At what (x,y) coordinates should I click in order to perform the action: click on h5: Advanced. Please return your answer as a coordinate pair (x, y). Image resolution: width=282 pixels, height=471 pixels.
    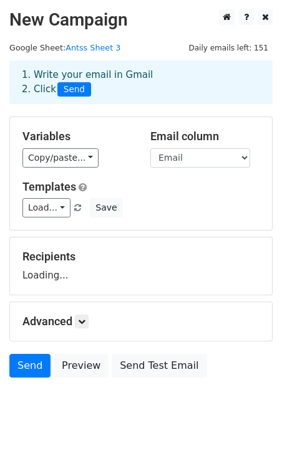
    Looking at the image, I should click on (141, 321).